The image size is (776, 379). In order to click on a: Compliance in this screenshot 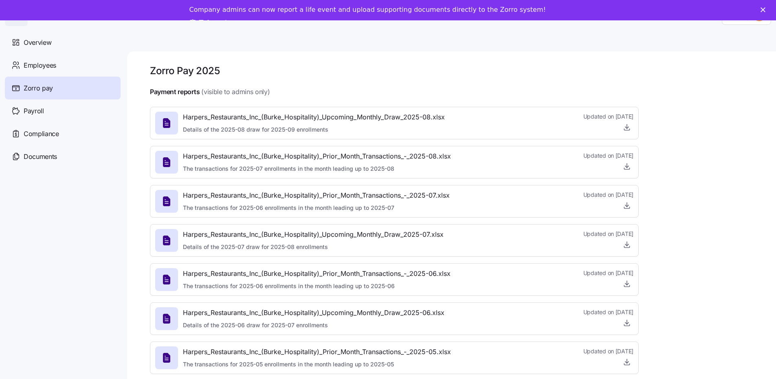, I will do `click(63, 134)`.